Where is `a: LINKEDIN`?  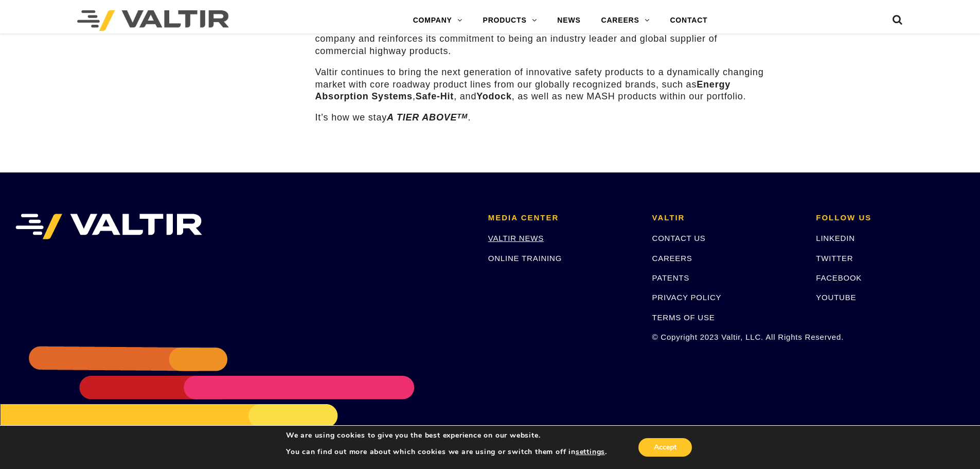 a: LINKEDIN is located at coordinates (835, 237).